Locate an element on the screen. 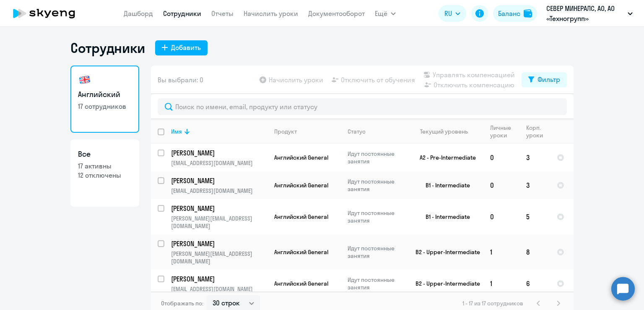 The width and height of the screenshot is (644, 310). p: 12 отключены is located at coordinates (105, 175).